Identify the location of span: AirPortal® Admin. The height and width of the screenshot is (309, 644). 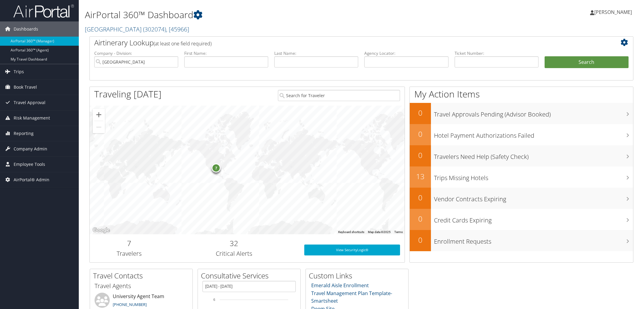
(32, 180).